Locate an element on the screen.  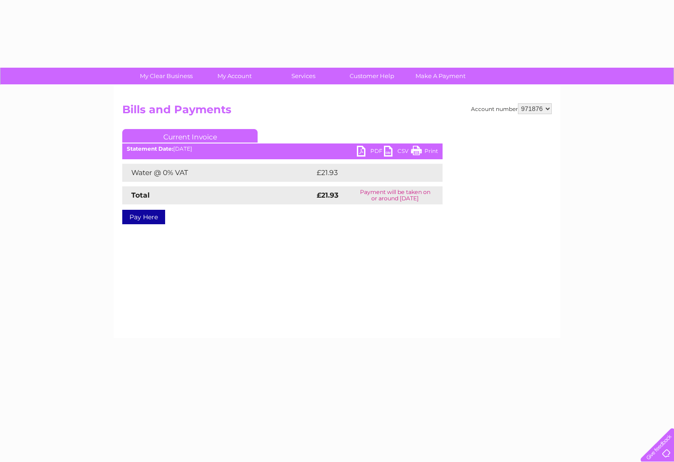
td: Water @ 0% VAT is located at coordinates (218, 173).